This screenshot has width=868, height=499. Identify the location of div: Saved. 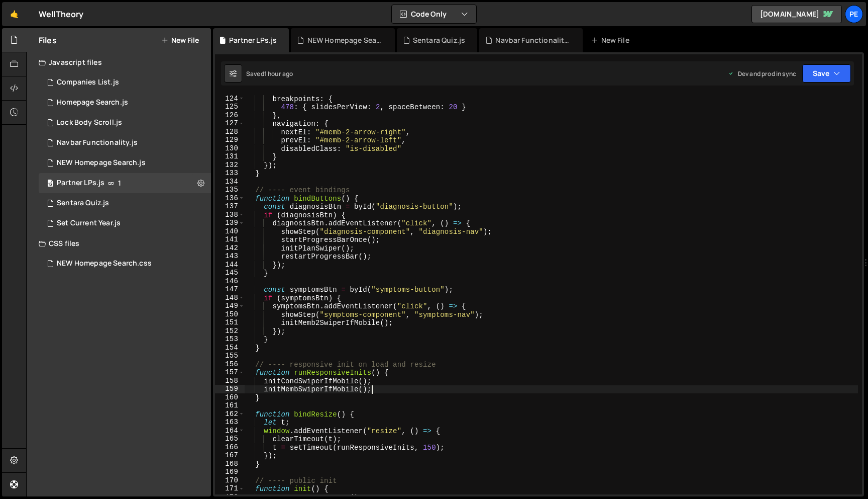
(269, 74).